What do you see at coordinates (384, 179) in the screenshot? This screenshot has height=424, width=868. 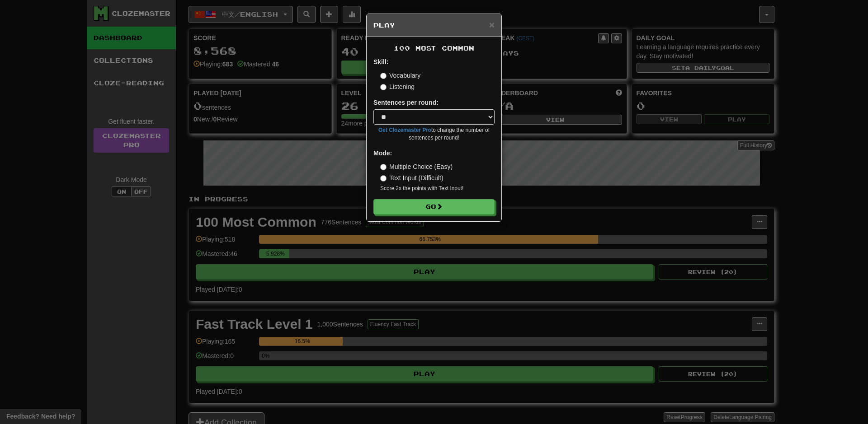 I see `input: Text Input (Difficult)` at bounding box center [384, 179].